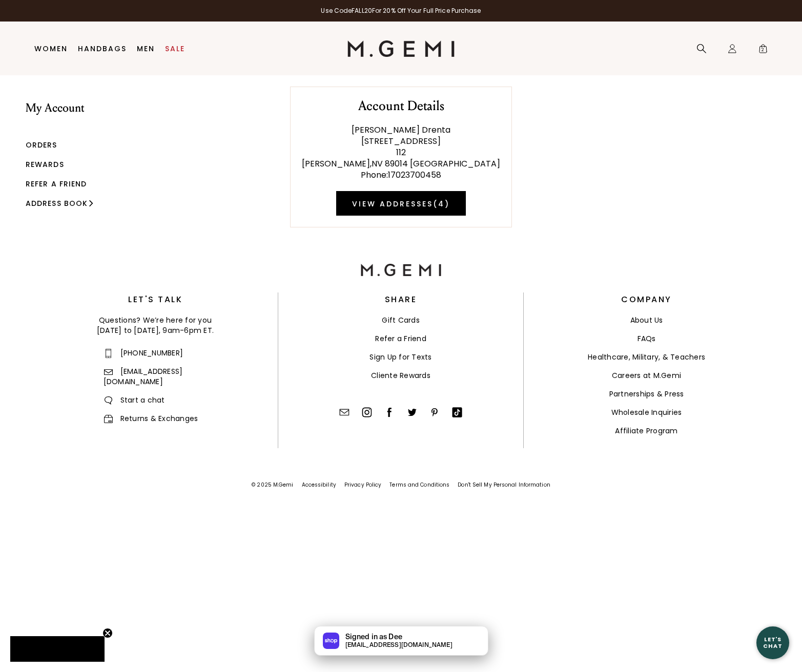  Describe the element at coordinates (646, 357) in the screenshot. I see `a: Healthcare, Military, & Teachers` at that location.